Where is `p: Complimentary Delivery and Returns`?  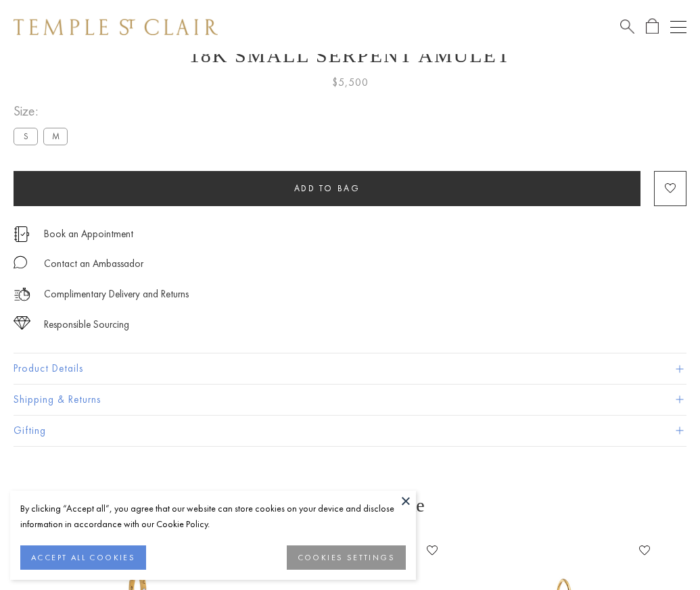
p: Complimentary Delivery and Returns is located at coordinates (117, 294).